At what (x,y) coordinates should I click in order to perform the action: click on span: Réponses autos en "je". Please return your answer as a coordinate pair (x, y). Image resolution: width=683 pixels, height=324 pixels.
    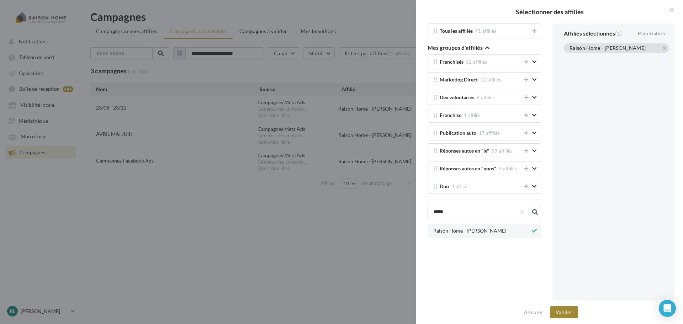
    Looking at the image, I should click on (464, 151).